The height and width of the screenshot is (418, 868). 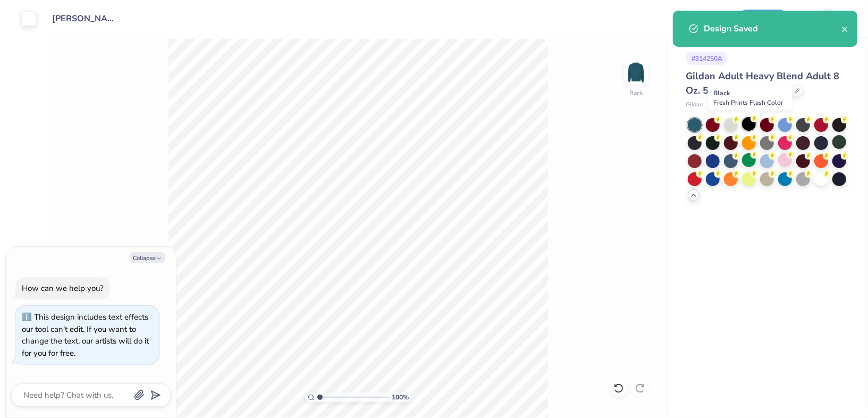 I want to click on button: Collapse, so click(x=147, y=257).